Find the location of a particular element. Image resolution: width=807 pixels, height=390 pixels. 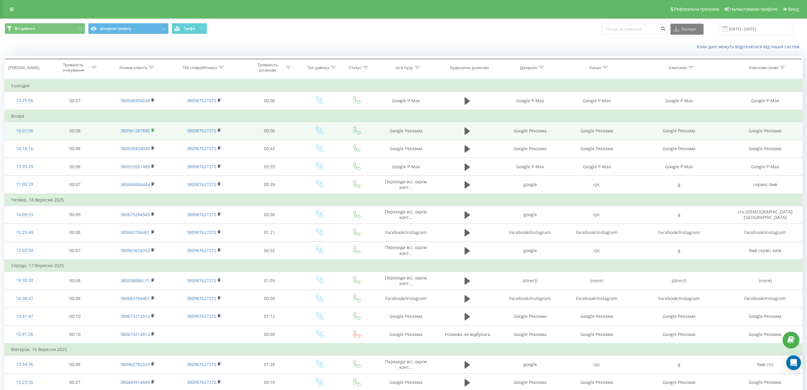

div: 12:02:04 is located at coordinates (25, 250).